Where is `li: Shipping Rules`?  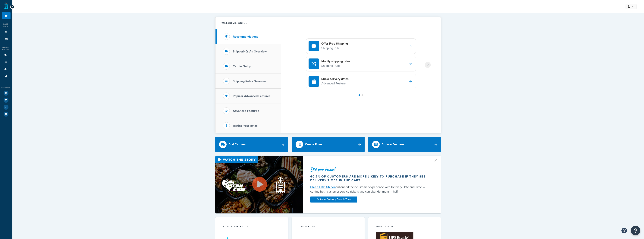
li: Shipping Rules is located at coordinates (6, 62).